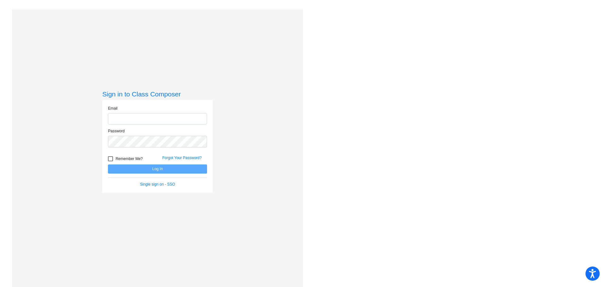 The height and width of the screenshot is (287, 606). I want to click on span: Remember Me?, so click(129, 159).